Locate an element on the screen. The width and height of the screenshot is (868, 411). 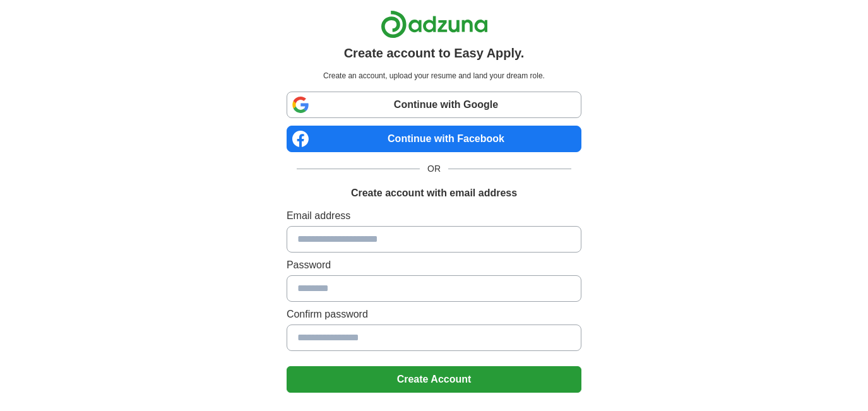
button: Create Account is located at coordinates (434, 379).